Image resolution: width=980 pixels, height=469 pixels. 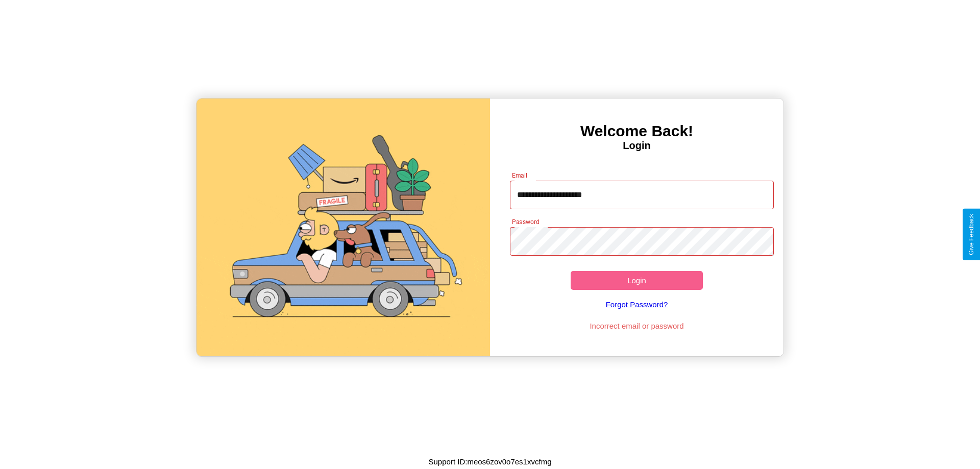 I want to click on label: Email, so click(x=519, y=175).